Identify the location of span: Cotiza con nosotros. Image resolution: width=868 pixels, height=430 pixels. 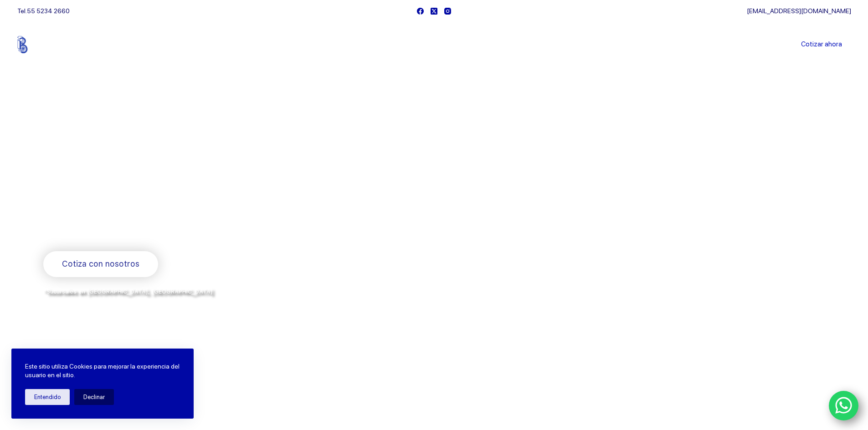
(101, 264).